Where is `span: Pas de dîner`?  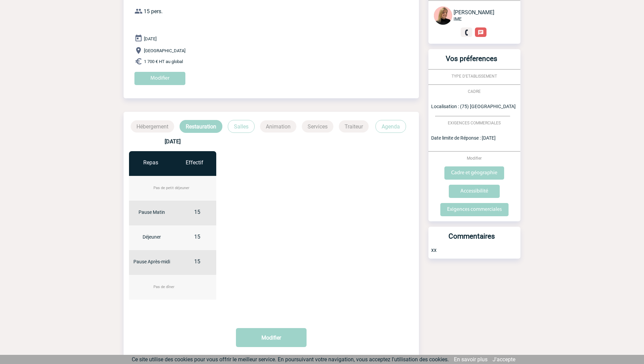
span: Pas de dîner is located at coordinates (164, 287).